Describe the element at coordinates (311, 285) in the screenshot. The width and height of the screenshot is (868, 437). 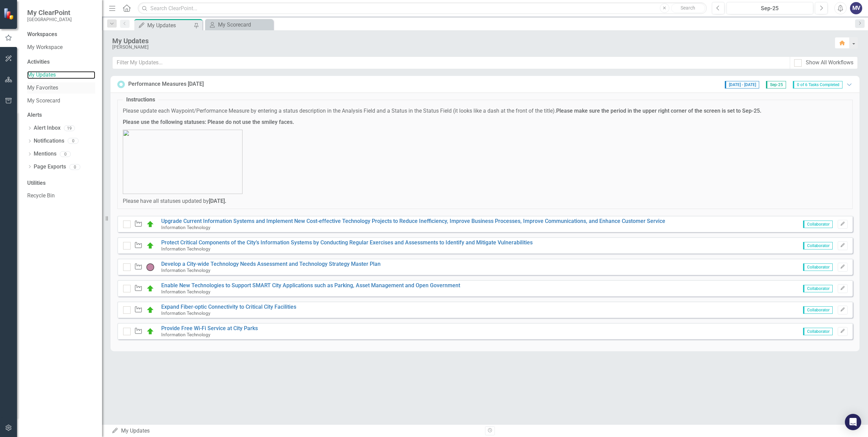
I see `a: Enable New Technologies to Support SMART City Applications such as Parking, Asset Management and ...` at that location.